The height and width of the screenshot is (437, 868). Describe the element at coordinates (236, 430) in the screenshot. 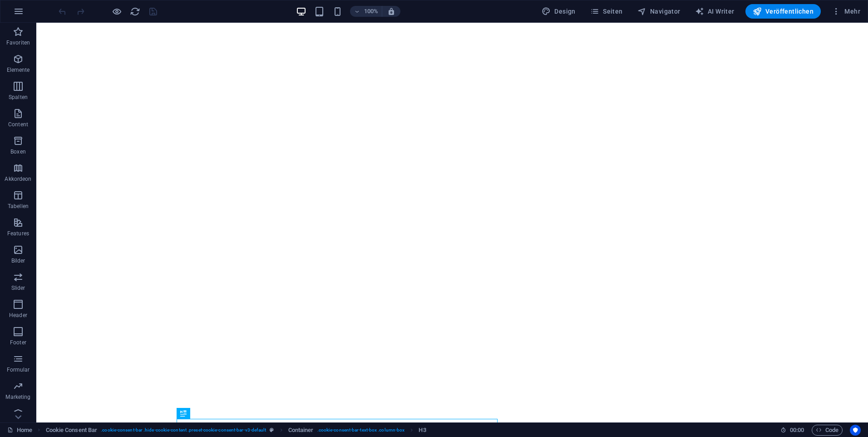

I see `nav: breadcrumb` at that location.